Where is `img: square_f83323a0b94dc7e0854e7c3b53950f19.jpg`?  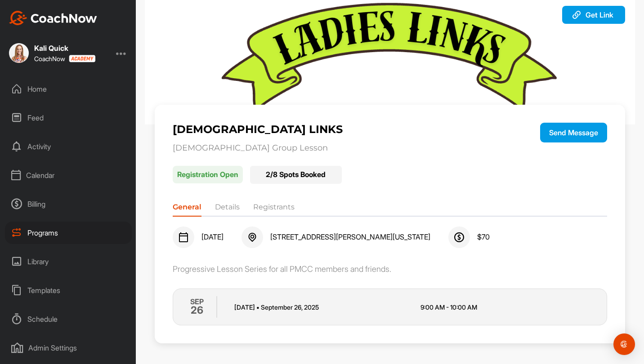 img: square_f83323a0b94dc7e0854e7c3b53950f19.jpg is located at coordinates (19, 53).